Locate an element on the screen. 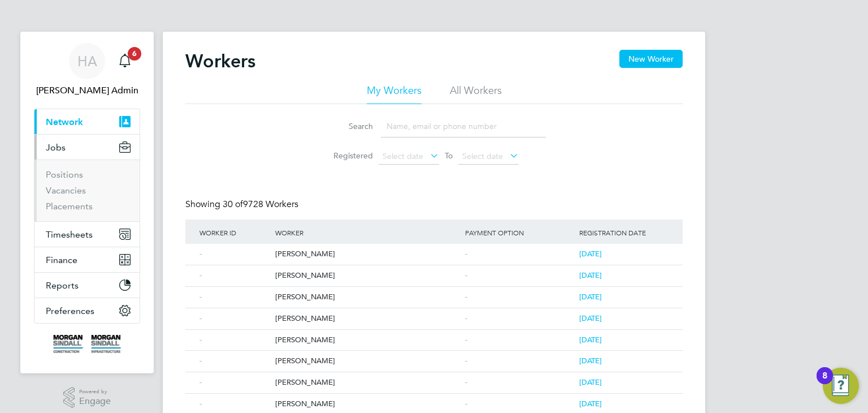 This screenshot has width=868, height=413. span: Jobs is located at coordinates (56, 147).